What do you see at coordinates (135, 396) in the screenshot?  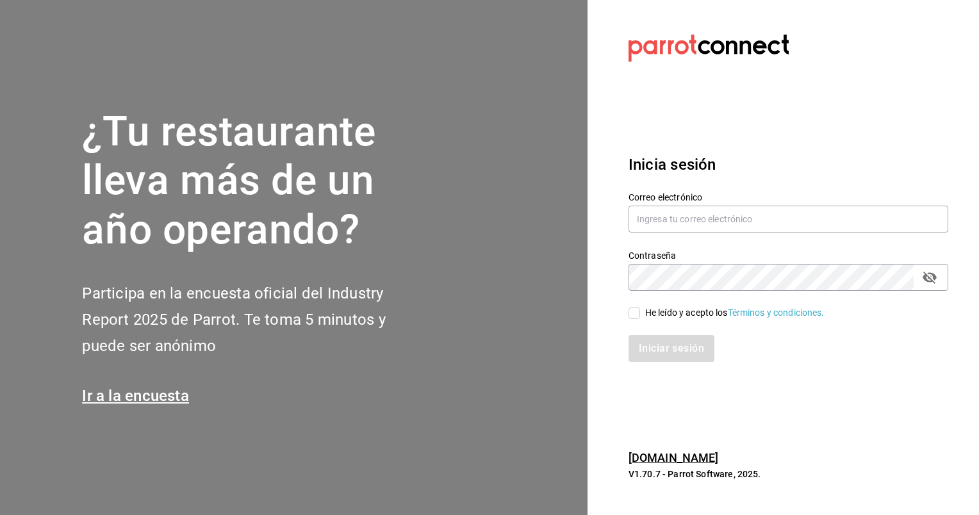 I see `a: Ir a la encuesta` at bounding box center [135, 396].